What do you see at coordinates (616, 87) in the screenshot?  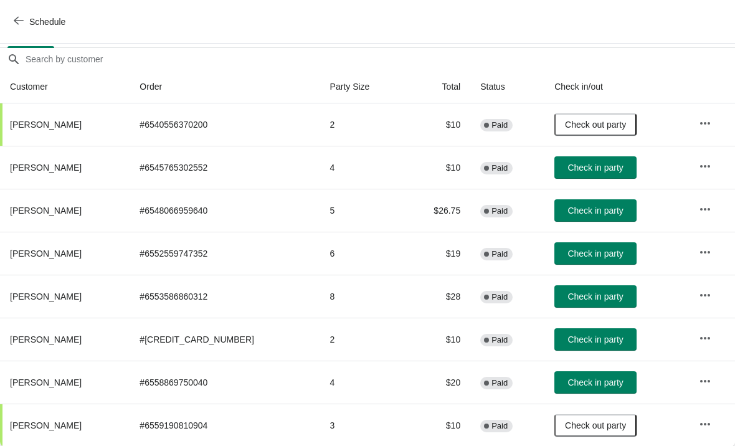 I see `th: Check in/out` at bounding box center [616, 87].